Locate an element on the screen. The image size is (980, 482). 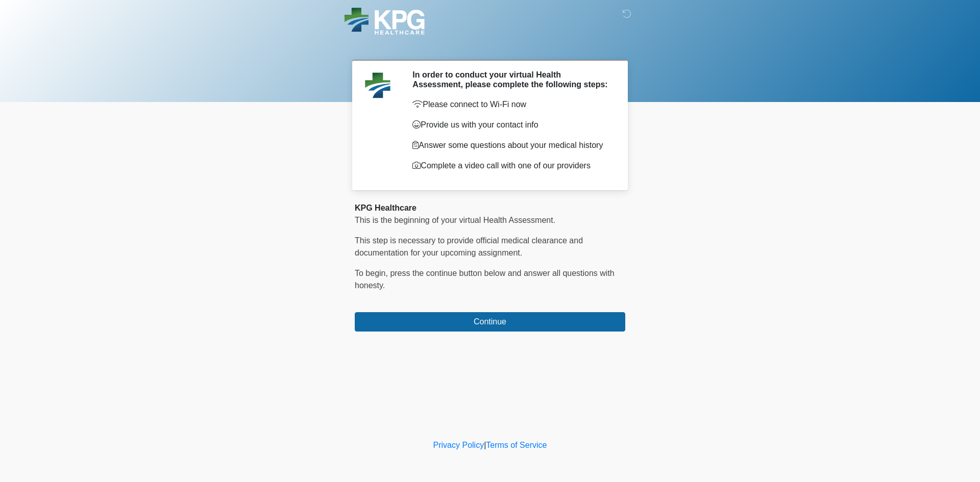
span: To begin, ﻿﻿﻿﻿﻿﻿﻿﻿﻿﻿﻿﻿﻿﻿﻿﻿﻿press the continue button below and answer all questions with honesty. is located at coordinates (484, 279).